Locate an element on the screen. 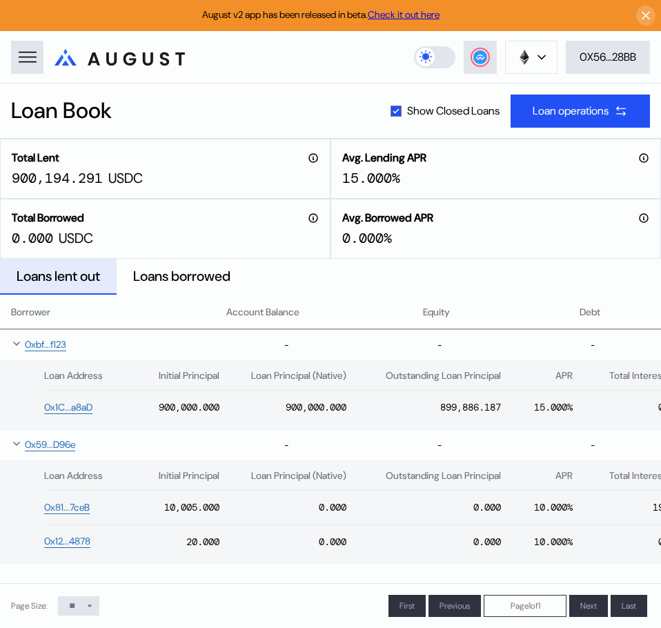 Image resolution: width=661 pixels, height=628 pixels. div: Debt is located at coordinates (590, 312).